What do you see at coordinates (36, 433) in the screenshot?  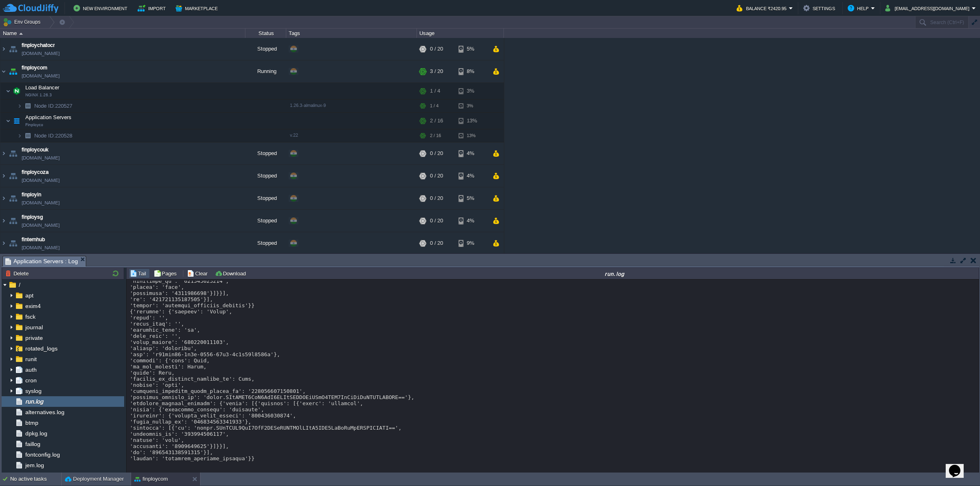 I see `a: dpkg.log` at bounding box center [36, 433].